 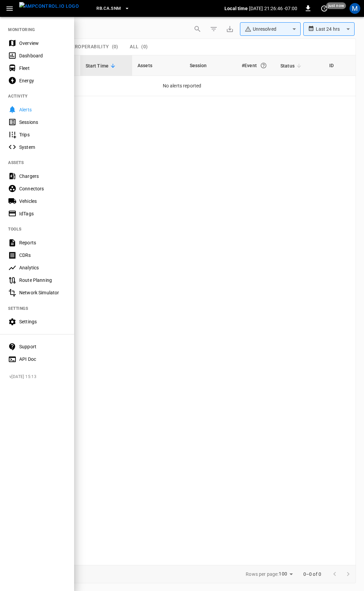 What do you see at coordinates (336, 5) in the screenshot?
I see `span: just now` at bounding box center [336, 5].